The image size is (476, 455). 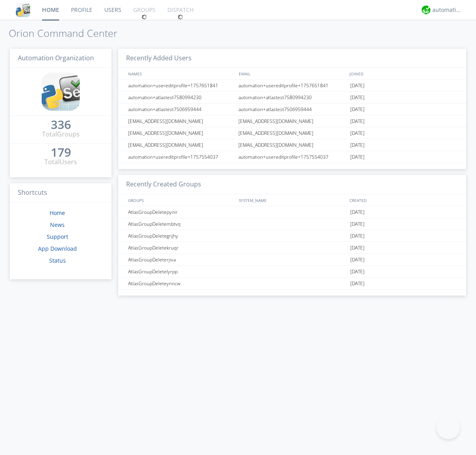 What do you see at coordinates (447, 10) in the screenshot?
I see `div: automation+atlas` at bounding box center [447, 10].